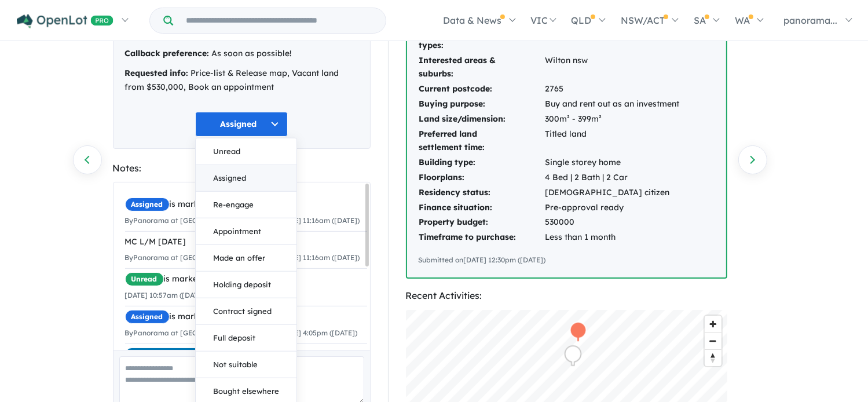 The width and height of the screenshot is (868, 402). Describe the element at coordinates (482, 222) in the screenshot. I see `td: Property budget:` at that location.